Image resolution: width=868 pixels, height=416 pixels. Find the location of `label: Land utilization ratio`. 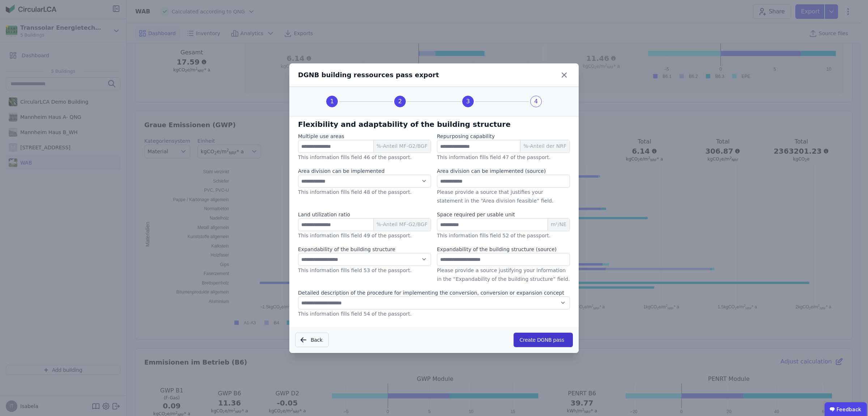

label: Land utilization ratio is located at coordinates (325, 214).